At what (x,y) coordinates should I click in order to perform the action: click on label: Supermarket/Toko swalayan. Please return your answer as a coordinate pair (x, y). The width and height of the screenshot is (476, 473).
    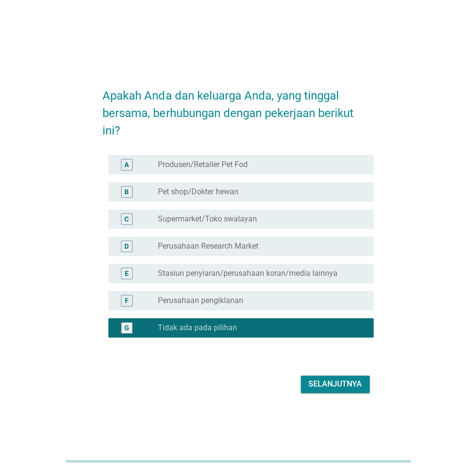
    Looking at the image, I should click on (207, 219).